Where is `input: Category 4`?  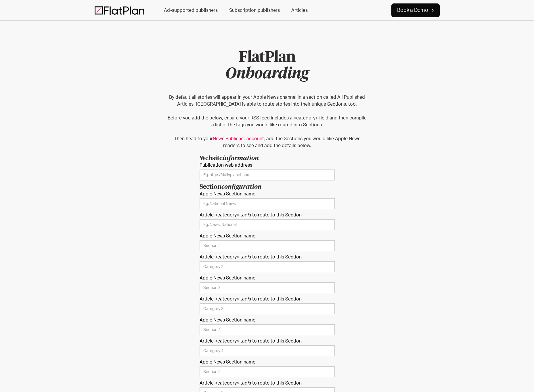 input: Category 4 is located at coordinates (267, 350).